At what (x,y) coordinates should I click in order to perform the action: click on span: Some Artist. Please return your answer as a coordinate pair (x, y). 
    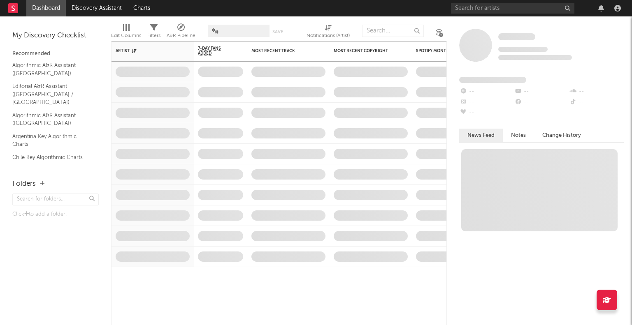
    Looking at the image, I should click on (517, 37).